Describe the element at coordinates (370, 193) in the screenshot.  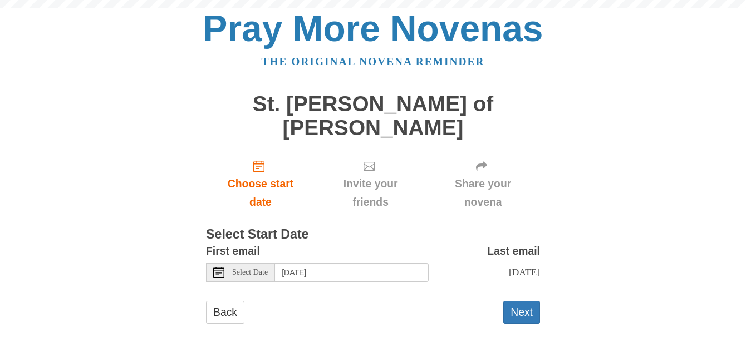
I see `span: Invite your friends` at that location.